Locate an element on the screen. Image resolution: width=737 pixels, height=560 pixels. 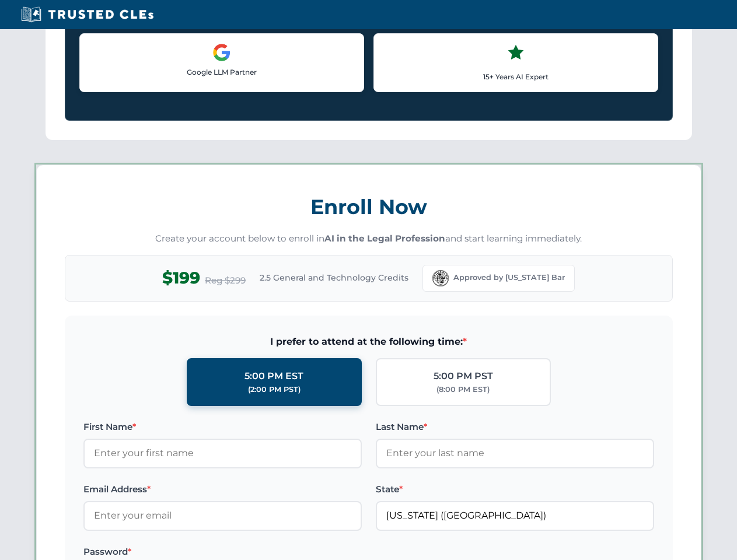
span: $199 is located at coordinates (181, 277).